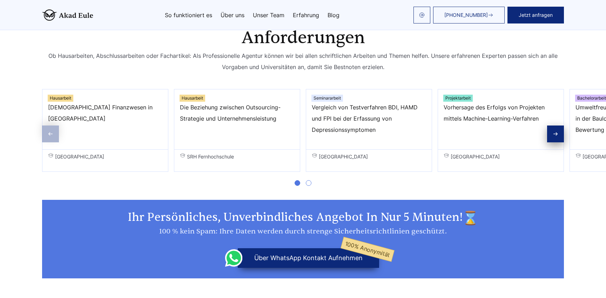  I want to click on span: Die Beziehung zwischen Outsourcing-Strategie und Unternehmensleistung, so click(237, 118).